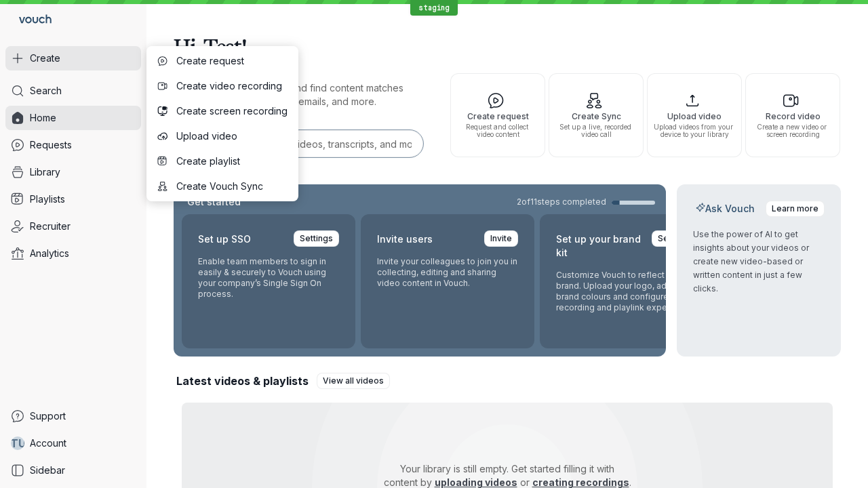  I want to click on span: Analytics, so click(50, 254).